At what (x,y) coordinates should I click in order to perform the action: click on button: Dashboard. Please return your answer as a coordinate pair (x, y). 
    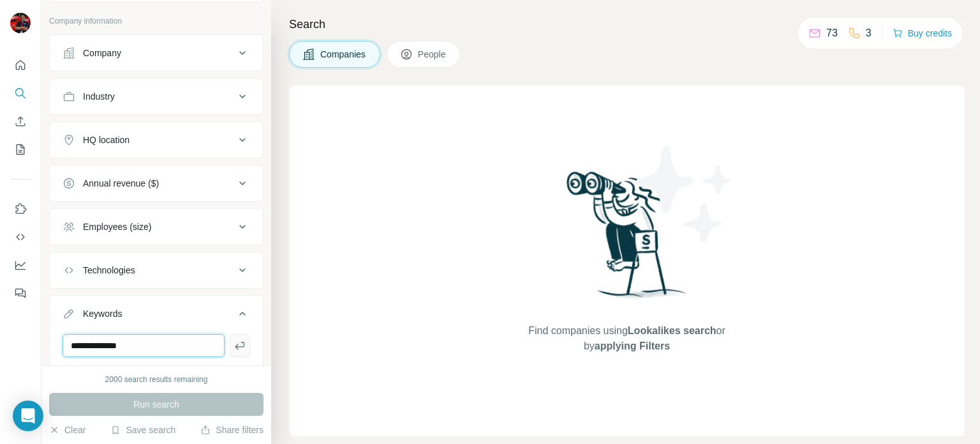
    Looking at the image, I should click on (20, 265).